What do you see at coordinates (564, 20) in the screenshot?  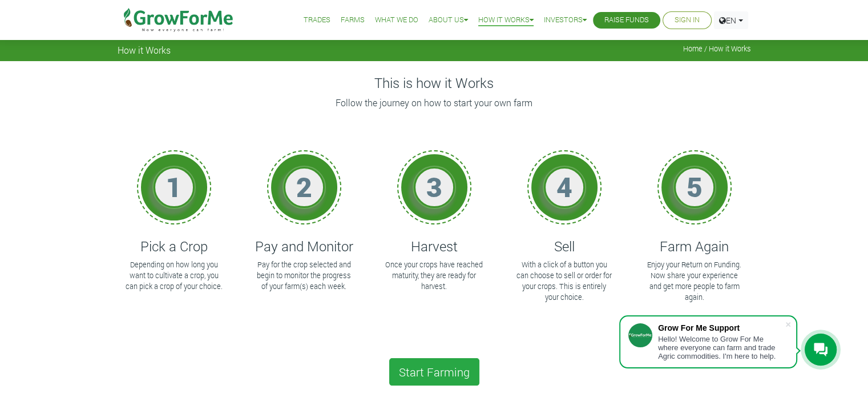 I see `a: Investors` at bounding box center [564, 20].